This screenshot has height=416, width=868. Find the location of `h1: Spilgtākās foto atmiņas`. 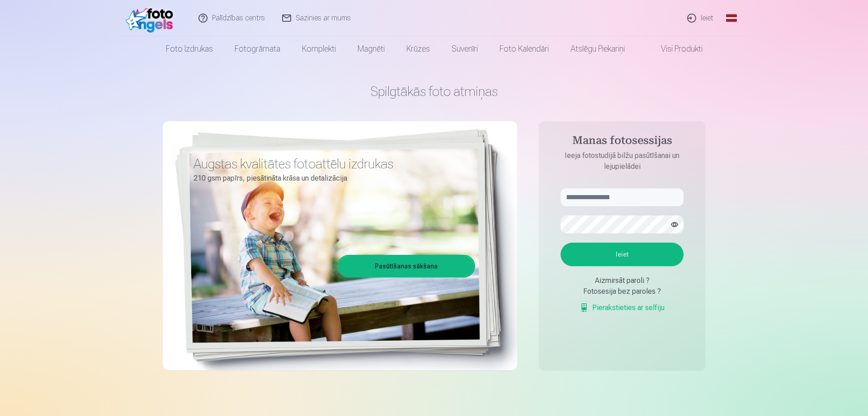

h1: Spilgtākās foto atmiņas is located at coordinates (434, 92).